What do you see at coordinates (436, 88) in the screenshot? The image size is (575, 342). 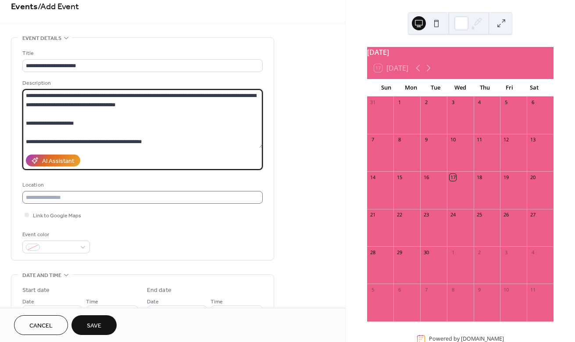 I see `div: Tue` at bounding box center [436, 88].